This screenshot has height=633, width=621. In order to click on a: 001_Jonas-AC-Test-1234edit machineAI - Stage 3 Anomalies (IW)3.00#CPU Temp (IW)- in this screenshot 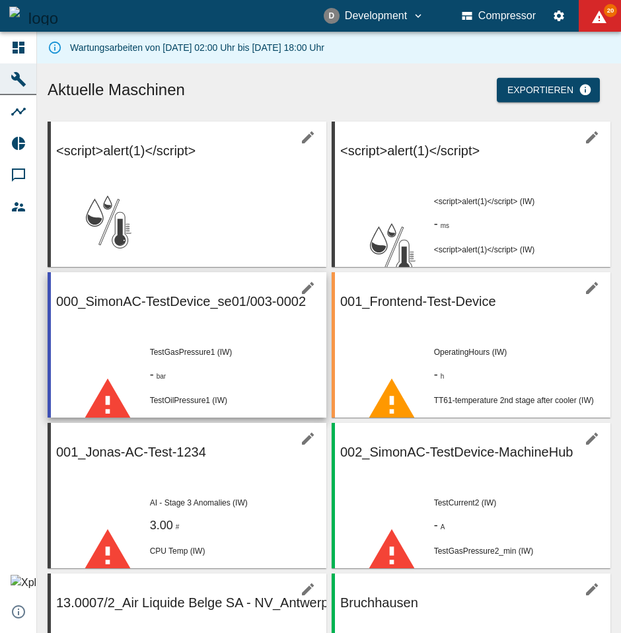, I will do `click(187, 496)`.